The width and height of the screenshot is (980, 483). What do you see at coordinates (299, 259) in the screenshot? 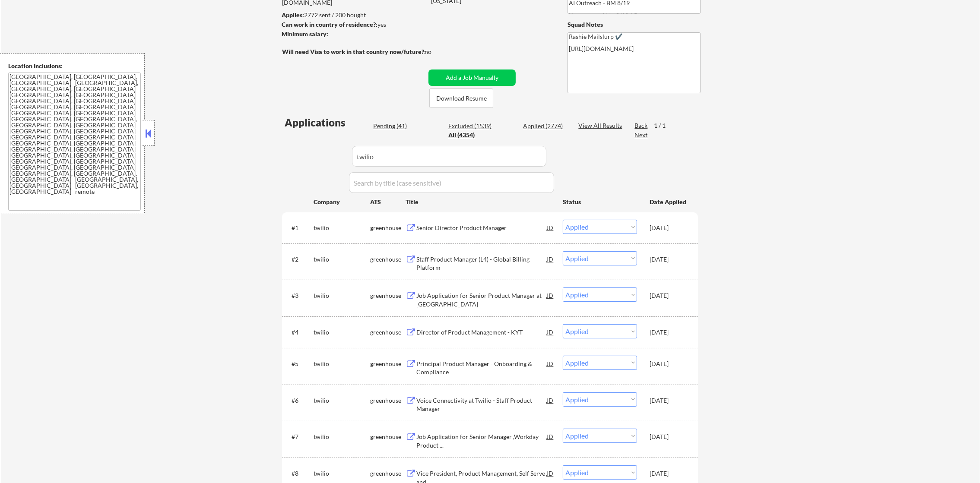
I see `div: #2` at bounding box center [299, 259].